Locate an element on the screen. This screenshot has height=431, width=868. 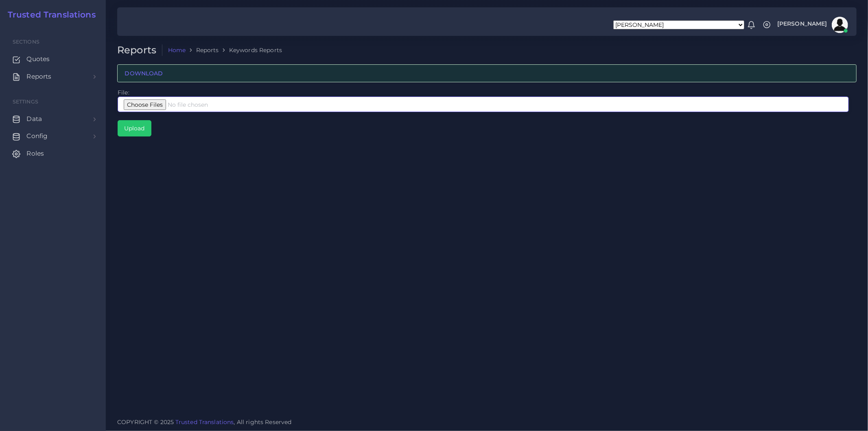
img: avatar is located at coordinates (840, 25).